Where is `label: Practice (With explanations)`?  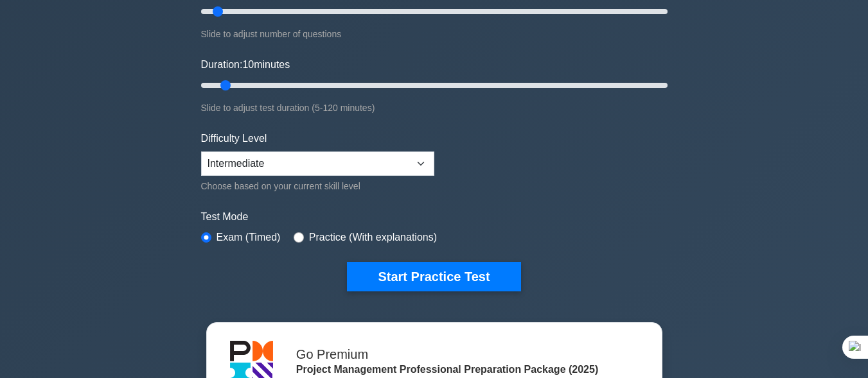 label: Practice (With explanations) is located at coordinates (373, 238).